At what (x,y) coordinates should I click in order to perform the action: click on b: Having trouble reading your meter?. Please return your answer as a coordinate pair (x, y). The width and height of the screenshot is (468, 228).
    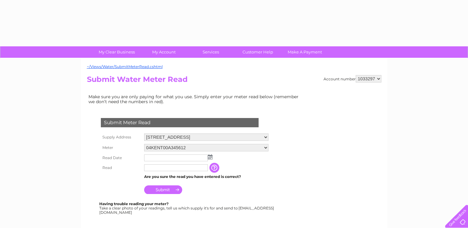
    Looking at the image, I should click on (134, 204).